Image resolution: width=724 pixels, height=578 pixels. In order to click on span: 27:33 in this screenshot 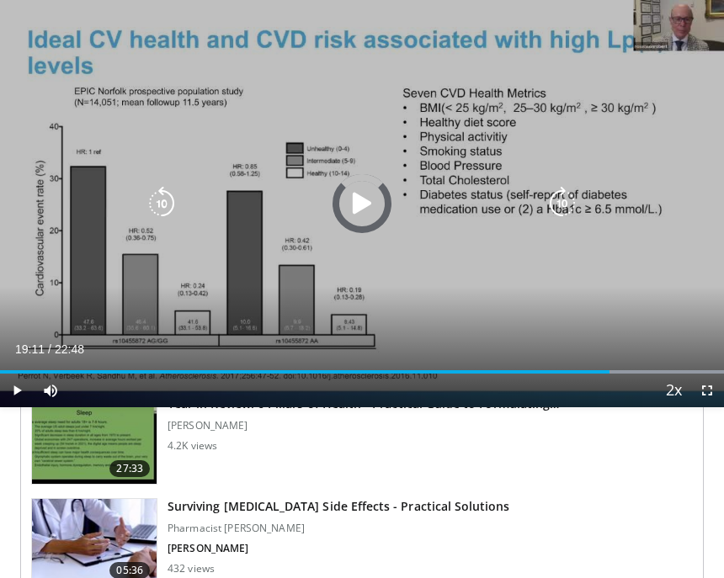, I will do `click(130, 469)`.